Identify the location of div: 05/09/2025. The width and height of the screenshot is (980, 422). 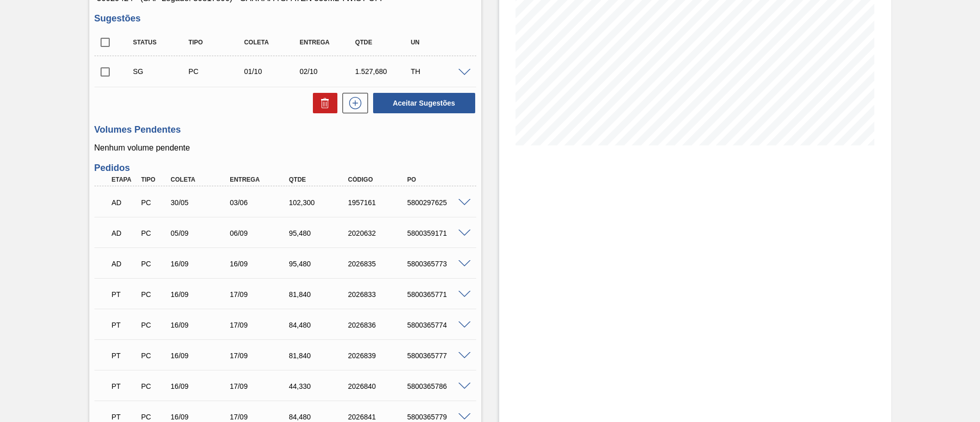
(201, 233).